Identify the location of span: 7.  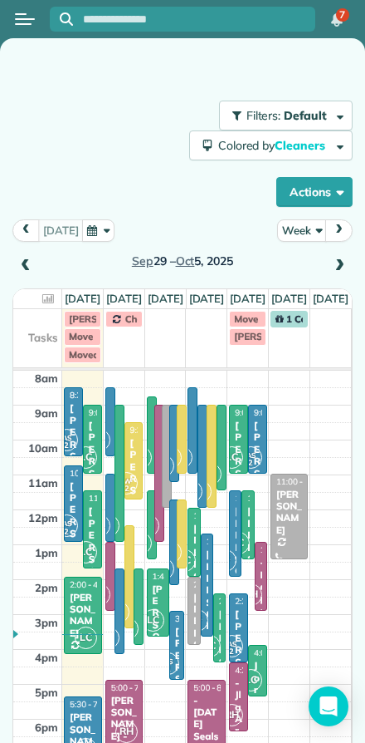
(342, 15).